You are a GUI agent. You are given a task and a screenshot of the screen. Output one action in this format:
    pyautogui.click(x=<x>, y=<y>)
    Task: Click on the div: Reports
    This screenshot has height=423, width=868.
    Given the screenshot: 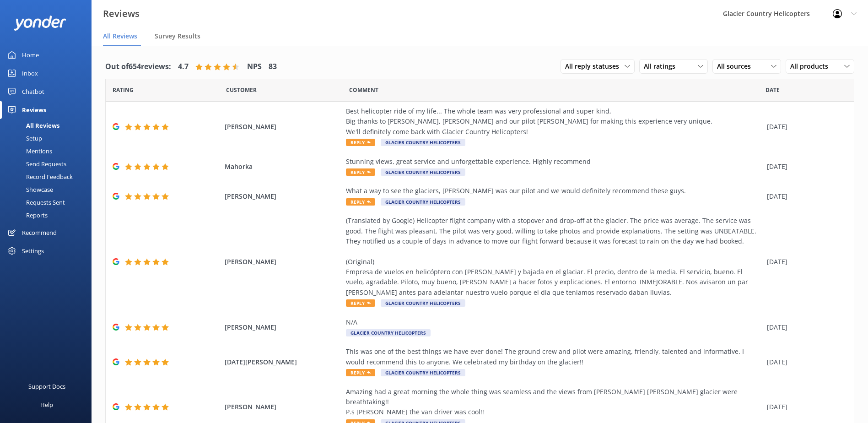 What is the action you would take?
    pyautogui.click(x=26, y=215)
    